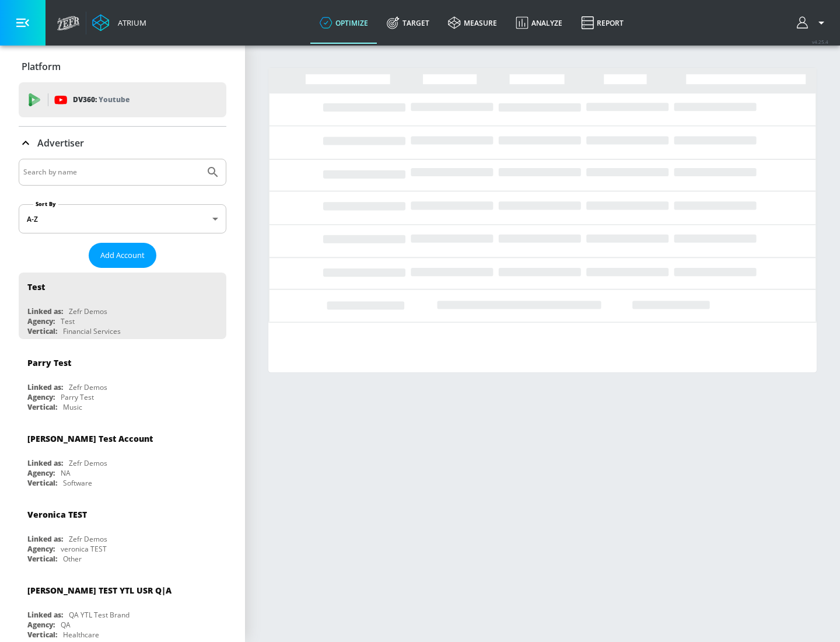 The width and height of the screenshot is (840, 642). What do you see at coordinates (41, 66) in the screenshot?
I see `p: Platform` at bounding box center [41, 66].